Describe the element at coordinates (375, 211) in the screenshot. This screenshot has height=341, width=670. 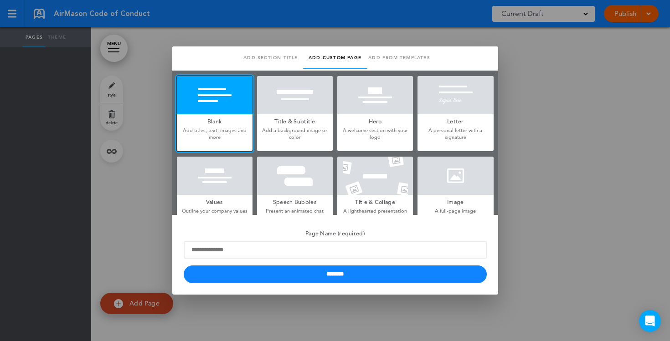
I see `p: A lighthearted presentation` at that location.